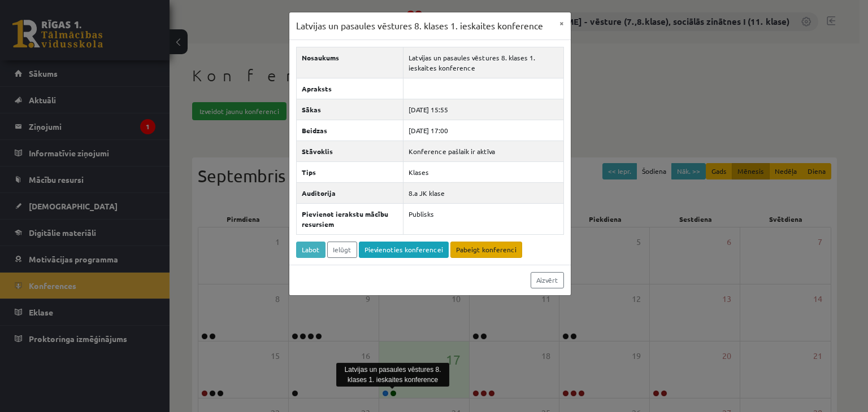 The image size is (868, 412). I want to click on th: Beidzas, so click(349, 130).